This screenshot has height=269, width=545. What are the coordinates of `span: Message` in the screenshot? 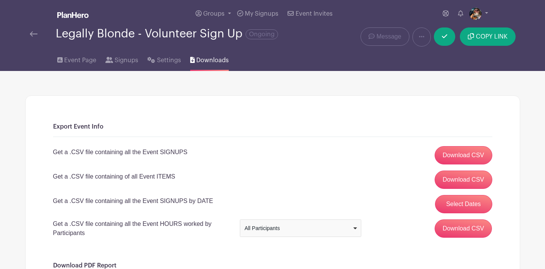 It's located at (389, 37).